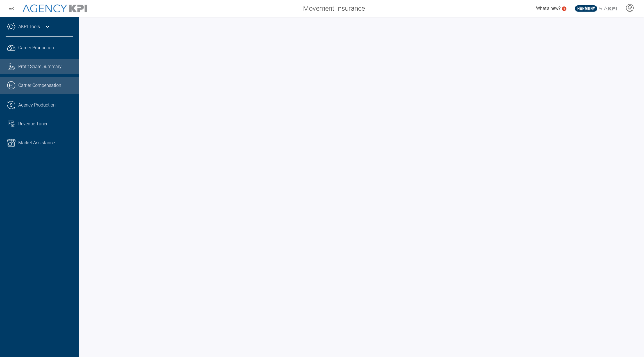 The height and width of the screenshot is (357, 644). What do you see at coordinates (548, 8) in the screenshot?
I see `span: What's new?` at bounding box center [548, 8].